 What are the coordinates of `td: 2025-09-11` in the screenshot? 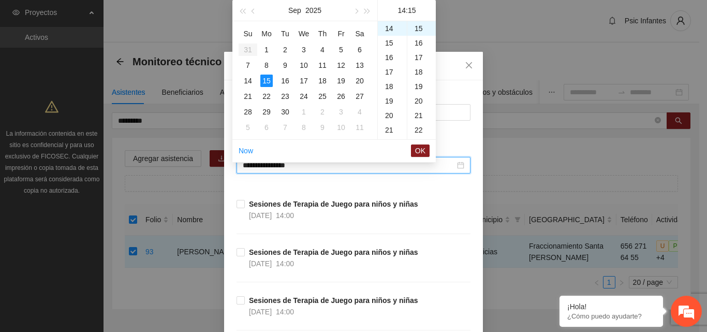 It's located at (322, 65).